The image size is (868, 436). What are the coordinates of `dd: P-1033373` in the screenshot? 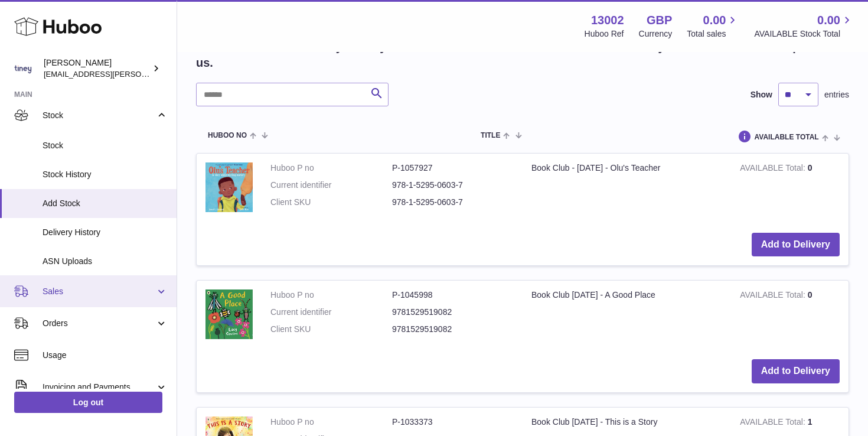 It's located at (453, 422).